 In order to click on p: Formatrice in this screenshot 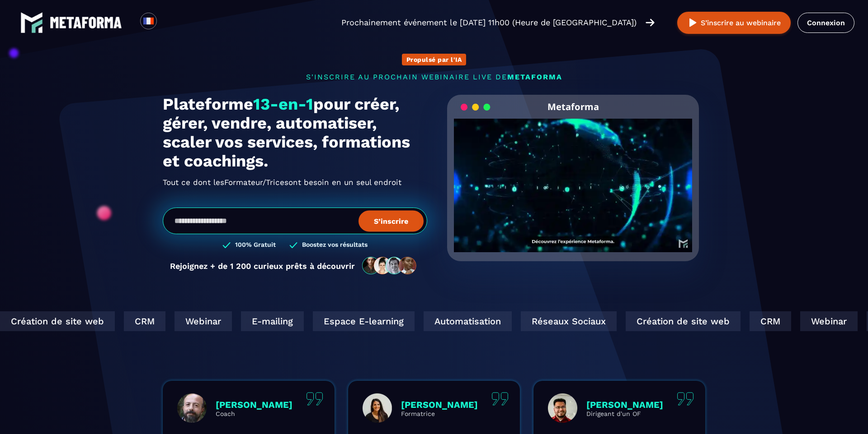, I will do `click(440, 414)`.